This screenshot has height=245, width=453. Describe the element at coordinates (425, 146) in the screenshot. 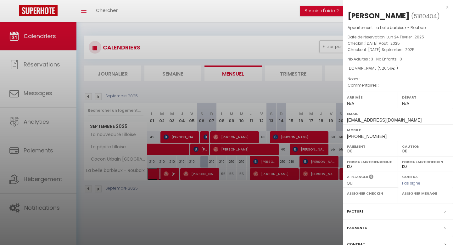

I see `label: Caution` at that location.